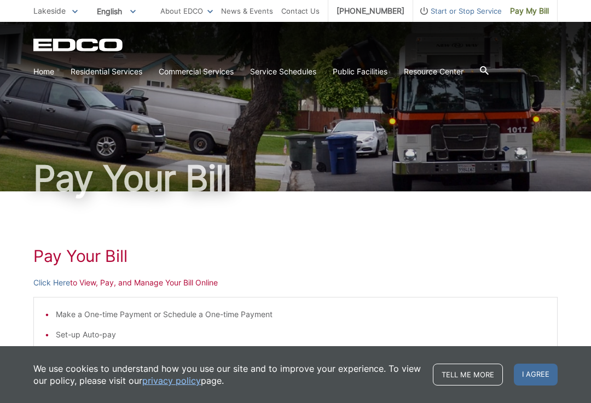 This screenshot has width=591, height=403. I want to click on li: Make a One-time Payment or Schedule a One-time Payment, so click(301, 314).